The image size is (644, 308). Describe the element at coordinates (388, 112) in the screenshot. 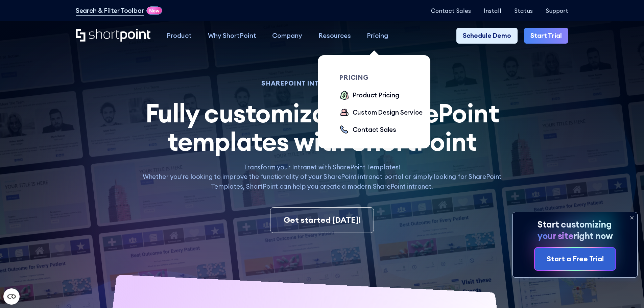

I see `div: Custom Design Service` at that location.